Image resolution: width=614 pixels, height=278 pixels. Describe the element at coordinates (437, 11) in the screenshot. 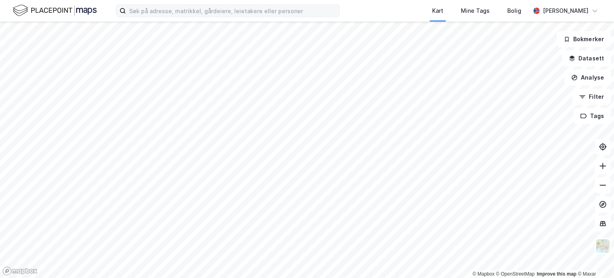

I see `div: Kart` at that location.